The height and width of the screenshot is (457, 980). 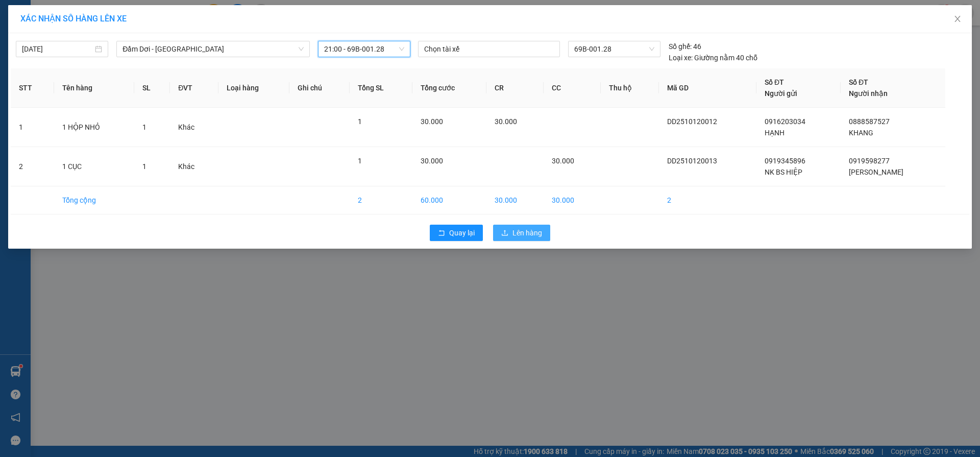 I want to click on b: GỬI : VP Đầm Dơi, so click(x=59, y=72).